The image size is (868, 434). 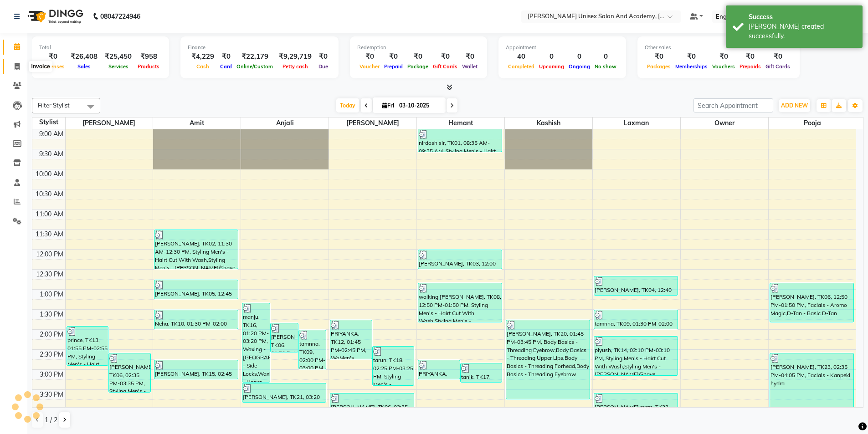 What do you see at coordinates (370, 67) in the screenshot?
I see `span: Voucher` at bounding box center [370, 67].